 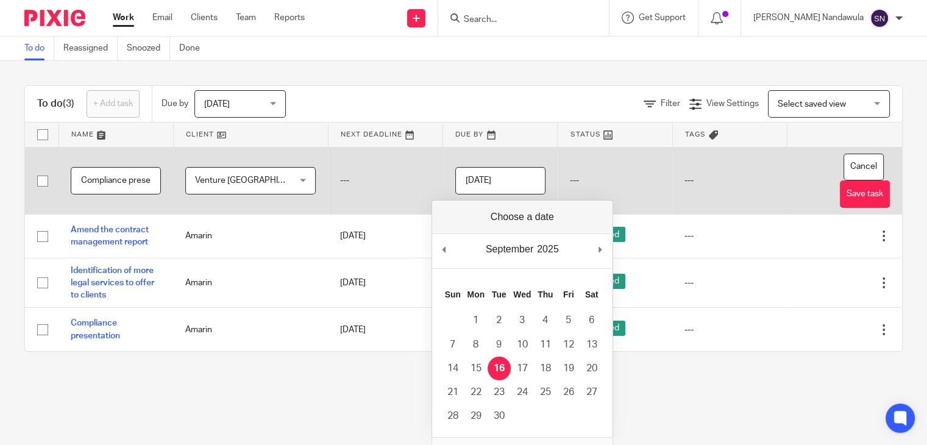 I want to click on span: Select saved view, so click(x=812, y=104).